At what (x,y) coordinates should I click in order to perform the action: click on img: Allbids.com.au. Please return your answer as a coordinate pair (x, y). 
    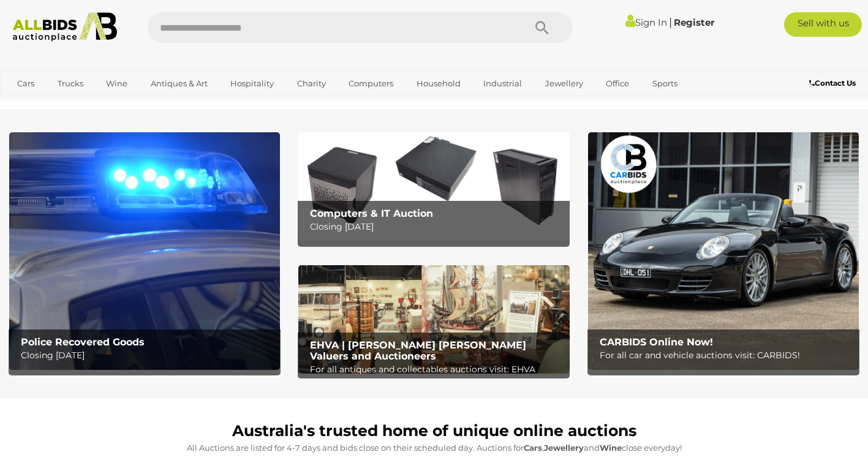
    Looking at the image, I should click on (65, 27).